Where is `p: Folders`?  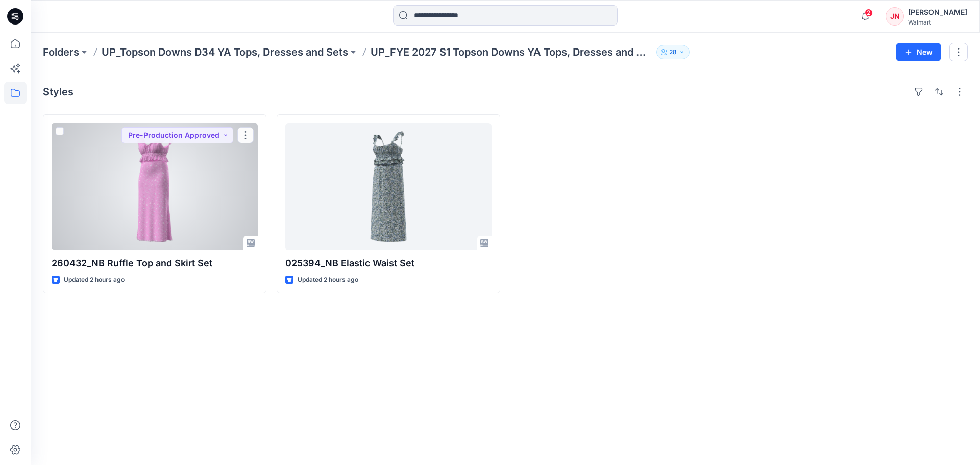
p: Folders is located at coordinates (61, 52).